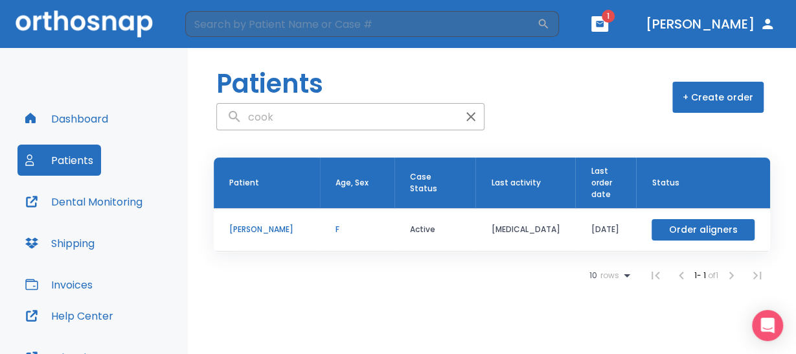 The image size is (796, 354). I want to click on input: search, so click(338, 117).